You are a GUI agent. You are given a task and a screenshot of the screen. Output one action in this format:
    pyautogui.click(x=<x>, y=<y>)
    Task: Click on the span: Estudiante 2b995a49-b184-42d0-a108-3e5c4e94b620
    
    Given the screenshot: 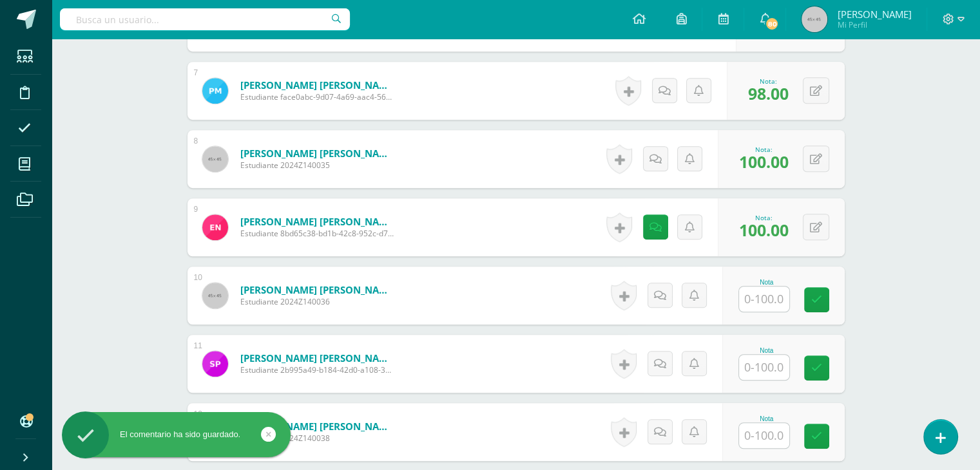 What is the action you would take?
    pyautogui.click(x=318, y=369)
    